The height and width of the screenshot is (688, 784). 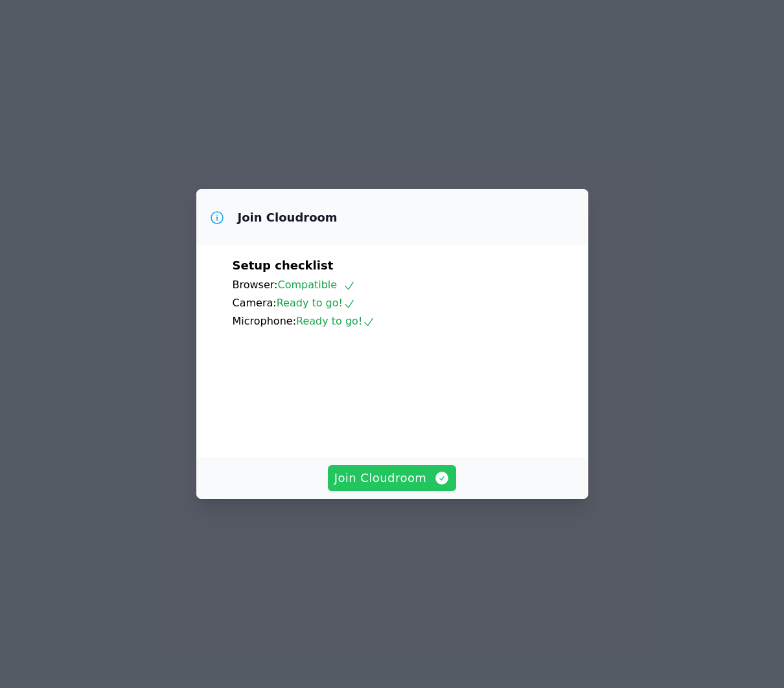 I want to click on button: Join Cloudroom, so click(x=392, y=478).